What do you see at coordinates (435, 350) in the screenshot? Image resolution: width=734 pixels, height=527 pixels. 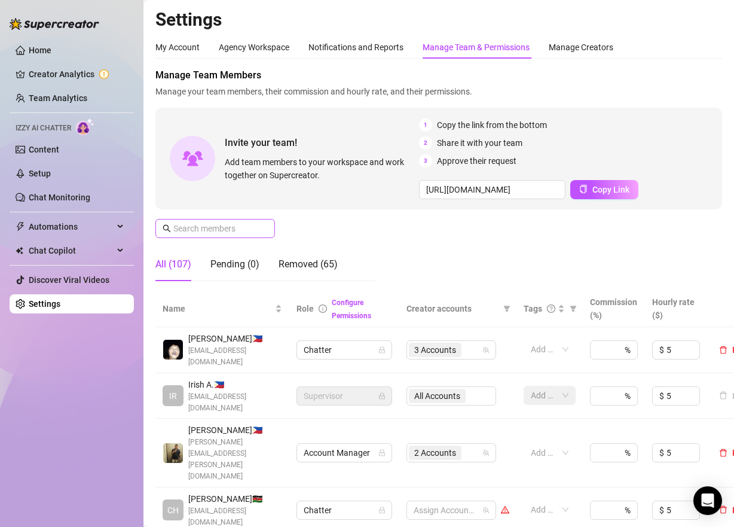 I see `span: 3 Accounts` at bounding box center [435, 350].